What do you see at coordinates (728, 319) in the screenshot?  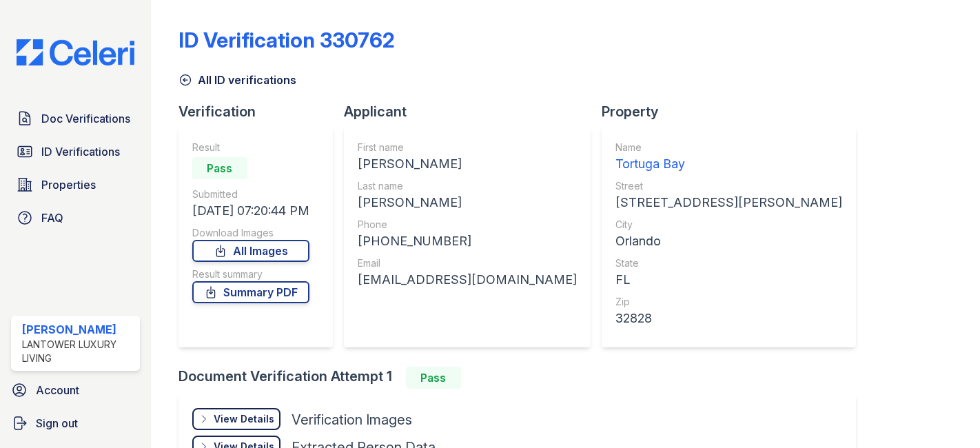 I see `div: 32828` at bounding box center [728, 319].